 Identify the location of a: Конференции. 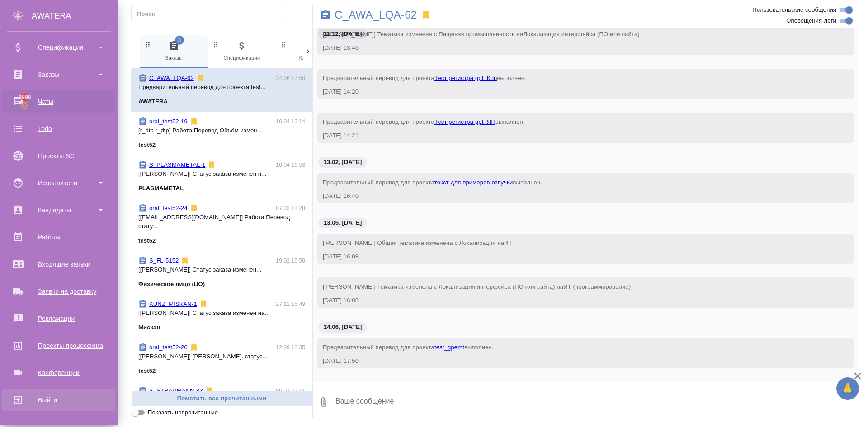
(59, 373).